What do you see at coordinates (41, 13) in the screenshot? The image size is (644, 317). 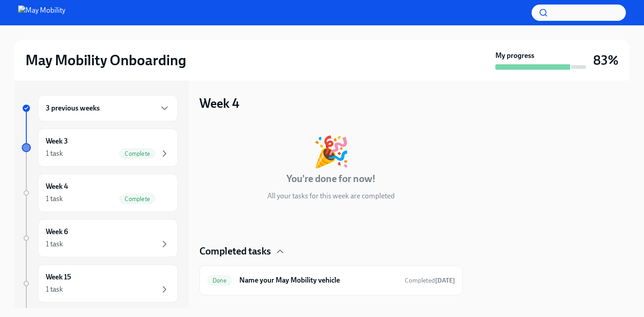 I see `img: May Mobility` at bounding box center [41, 13].